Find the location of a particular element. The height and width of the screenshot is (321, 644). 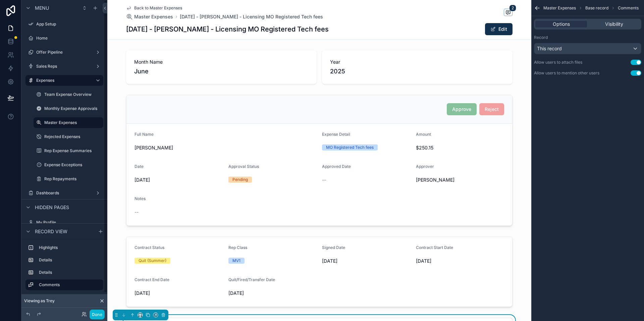

a: Monthly Expense Approvals is located at coordinates (69, 108).